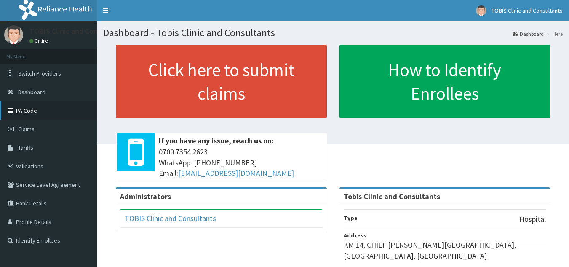 This screenshot has height=267, width=569. Describe the element at coordinates (392, 196) in the screenshot. I see `strong: Tobis Clinic and Consultants` at that location.